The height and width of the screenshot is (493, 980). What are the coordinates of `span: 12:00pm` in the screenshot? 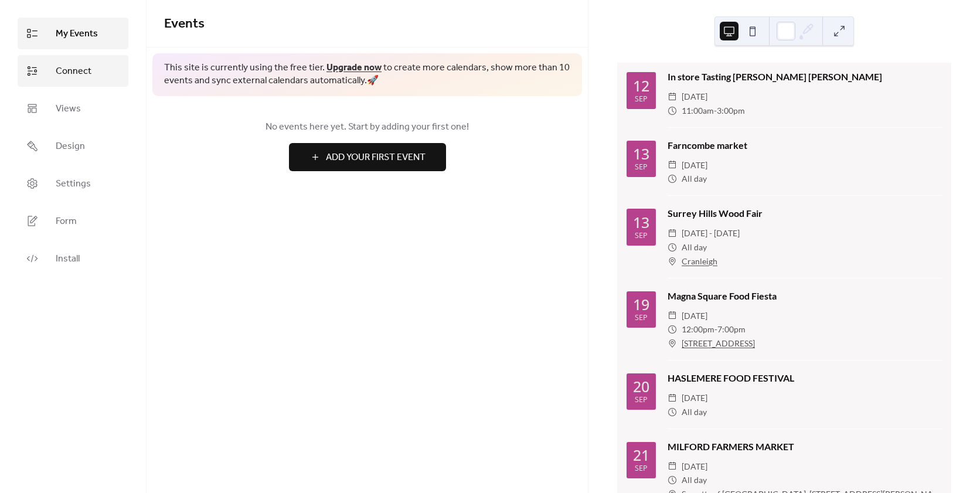 It's located at (698, 329).